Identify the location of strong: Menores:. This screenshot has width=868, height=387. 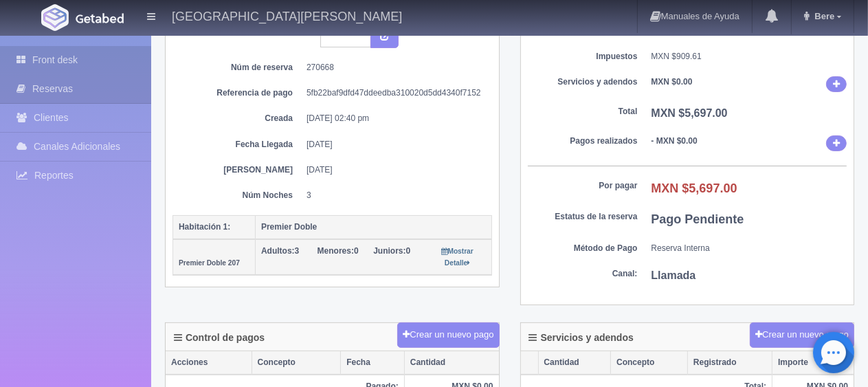
(335, 251).